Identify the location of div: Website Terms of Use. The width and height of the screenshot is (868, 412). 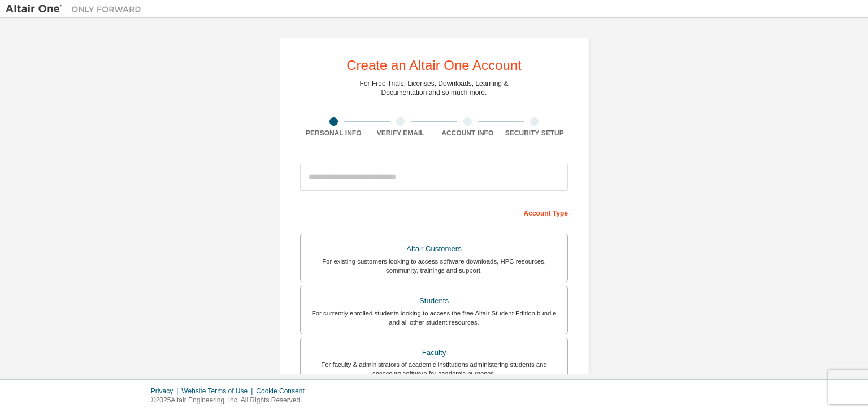
(218, 391).